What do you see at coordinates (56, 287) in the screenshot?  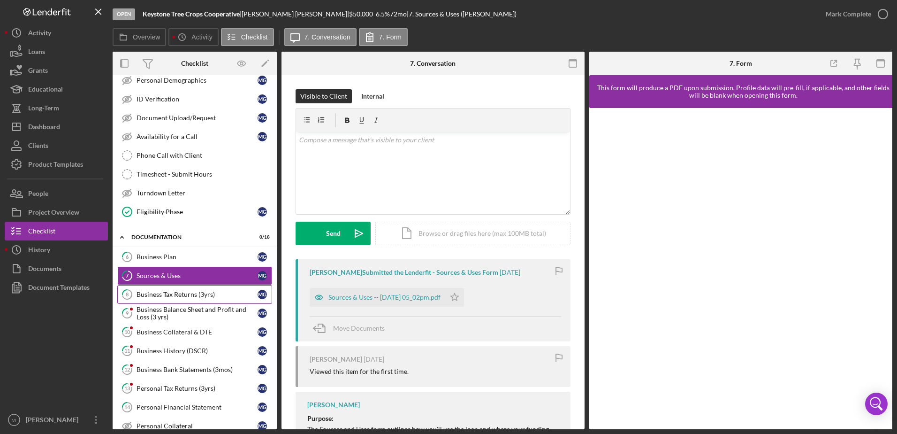 I see `button: Document Templates` at bounding box center [56, 287].